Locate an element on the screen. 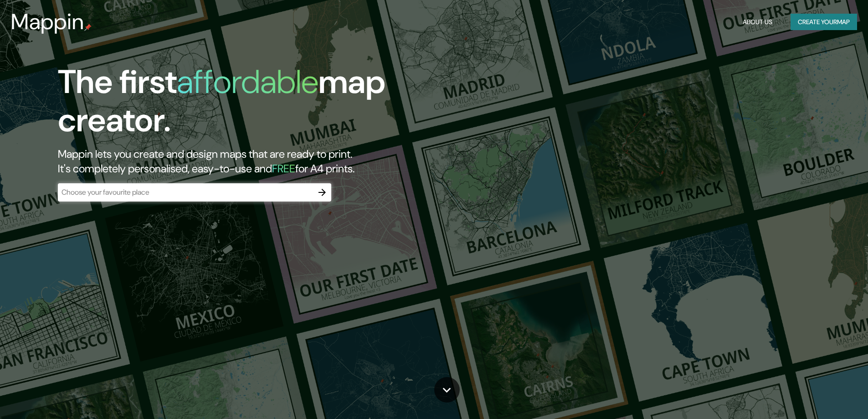 The image size is (868, 419). img: mappin-pin is located at coordinates (88, 28).